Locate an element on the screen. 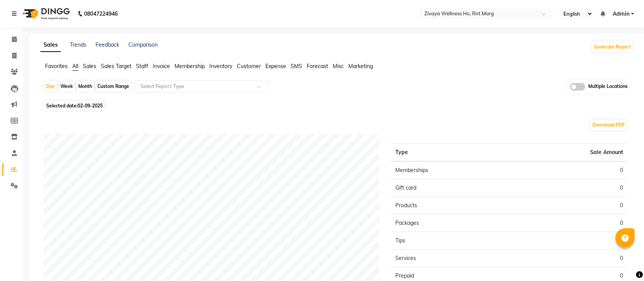 Image resolution: width=644 pixels, height=281 pixels. td: Gift card is located at coordinates (450, 187).